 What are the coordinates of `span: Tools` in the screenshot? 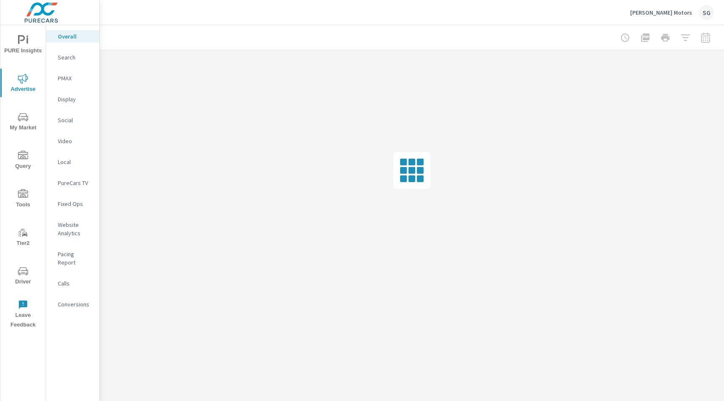 It's located at (23, 199).